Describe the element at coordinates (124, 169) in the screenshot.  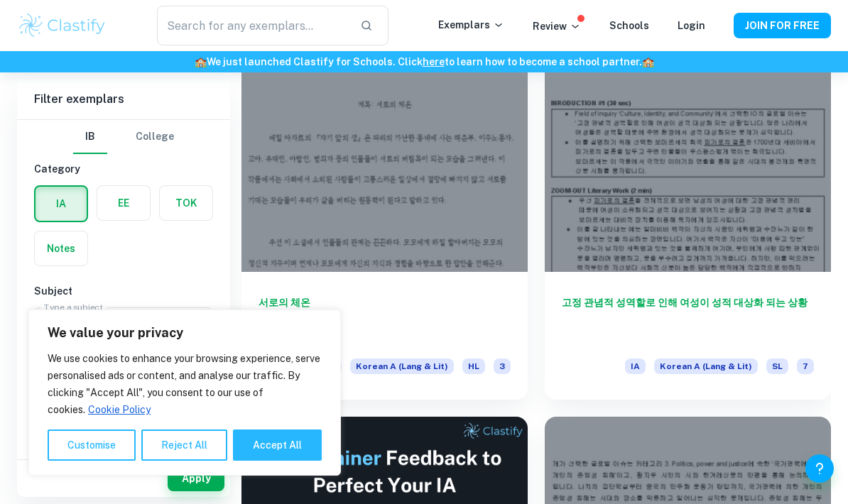
I see `h6: Category` at that location.